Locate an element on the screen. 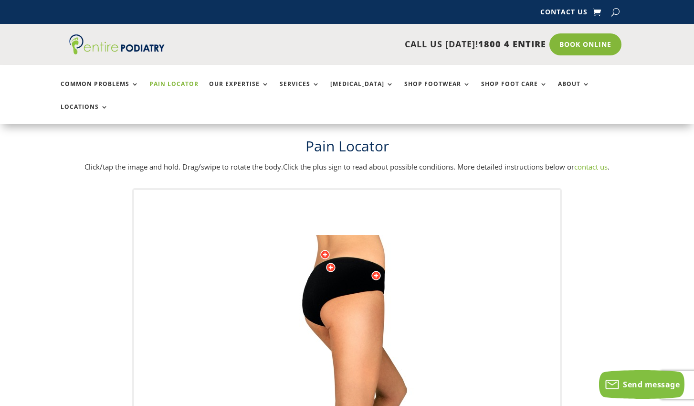  a: Services is located at coordinates (300, 91).